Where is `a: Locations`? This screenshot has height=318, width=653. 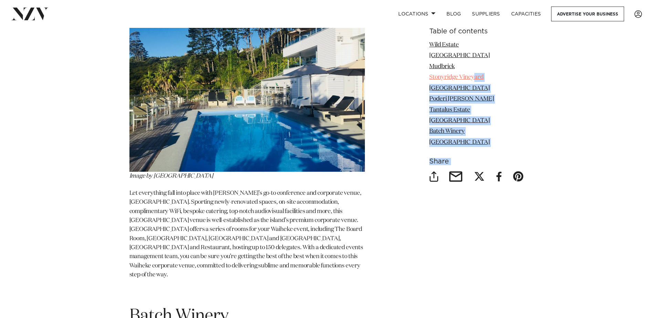
a: Locations is located at coordinates (417, 14).